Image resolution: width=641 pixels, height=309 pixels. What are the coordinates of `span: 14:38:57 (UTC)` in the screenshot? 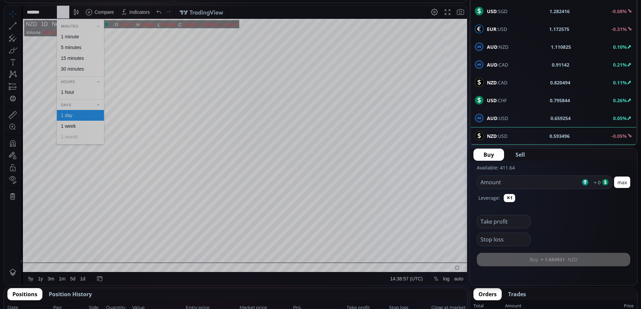 It's located at (402, 273).